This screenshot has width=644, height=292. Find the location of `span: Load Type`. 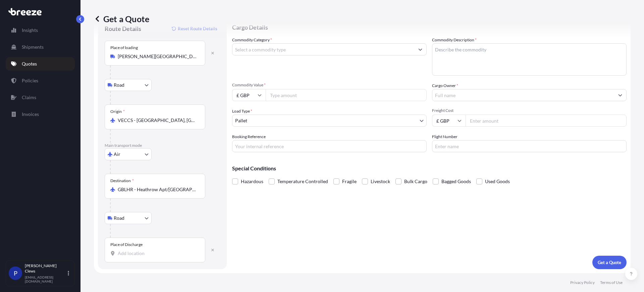

span: Load Type is located at coordinates (242, 111).